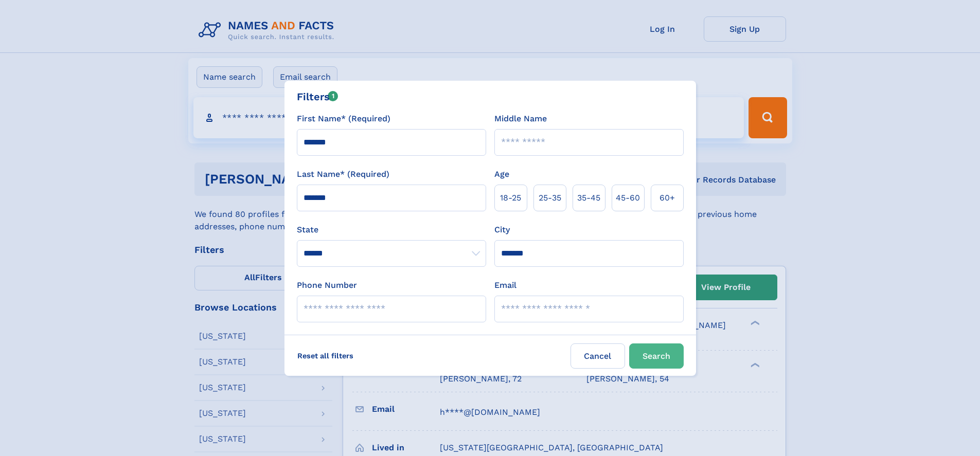 Image resolution: width=980 pixels, height=456 pixels. What do you see at coordinates (520, 119) in the screenshot?
I see `label: Middle Name` at bounding box center [520, 119].